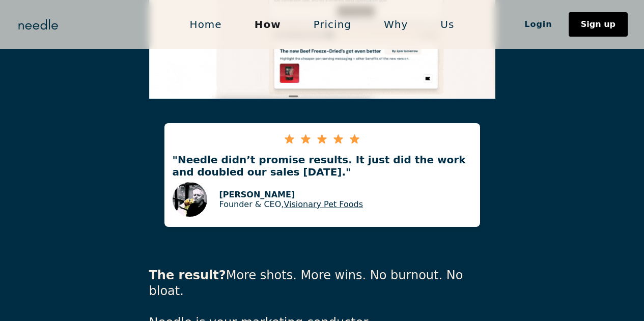  Describe the element at coordinates (333, 24) in the screenshot. I see `a: Pricing` at that location.